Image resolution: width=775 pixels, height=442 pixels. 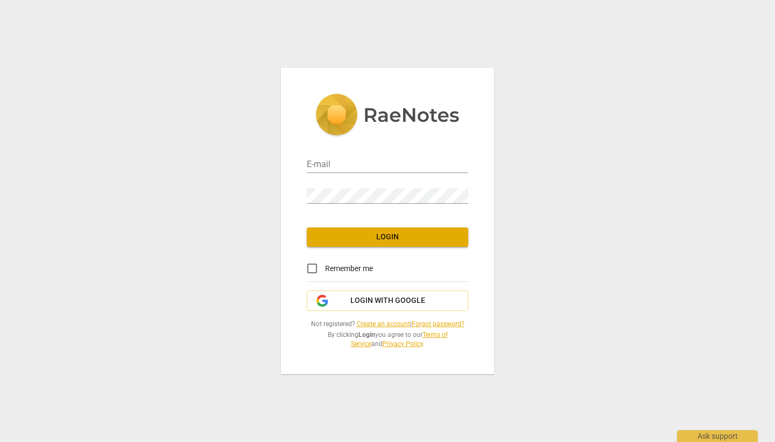 I want to click on img: 5ac2273c67554f335776073100b6d88f.svg, so click(x=388, y=116).